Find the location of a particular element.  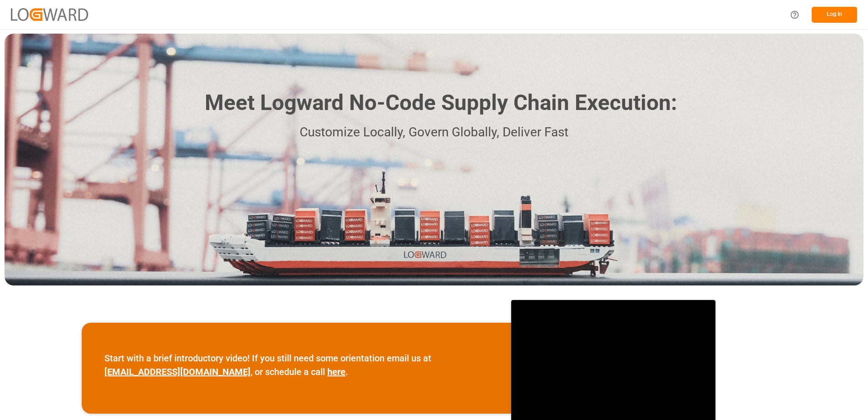

button: Help Center is located at coordinates (794, 15).